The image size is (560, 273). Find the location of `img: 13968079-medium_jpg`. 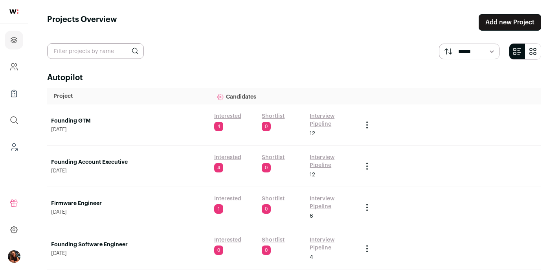

img: 13968079-medium_jpg is located at coordinates (14, 257).